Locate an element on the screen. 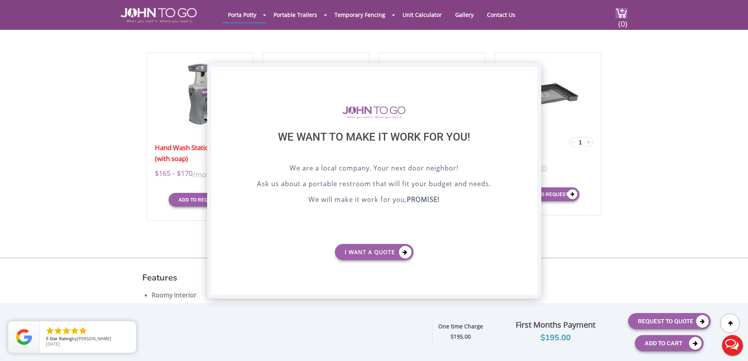  img: Review Rating is located at coordinates (24, 337).